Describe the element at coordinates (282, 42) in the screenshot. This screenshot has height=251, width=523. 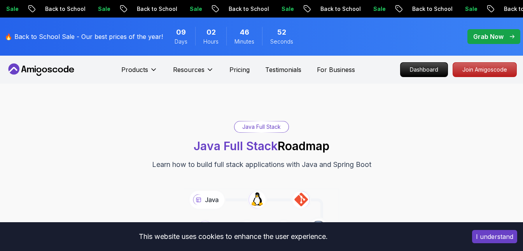
I see `span: Seconds` at that location.